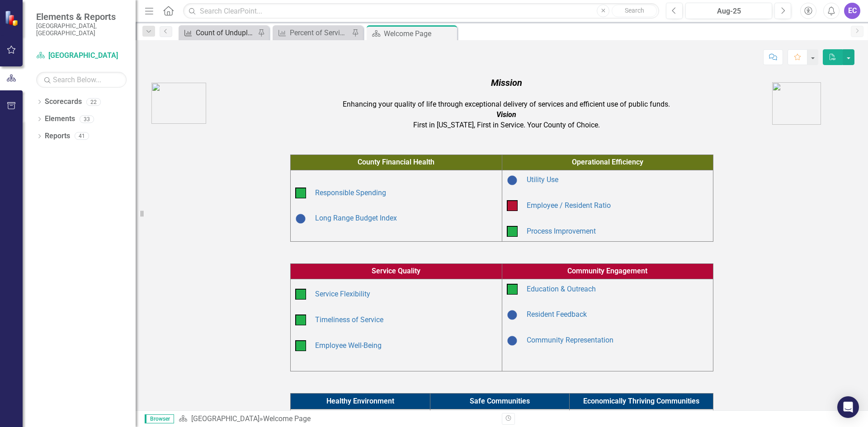 The image size is (868, 427). What do you see at coordinates (179, 103) in the screenshot?
I see `img: AC_Logo.png` at bounding box center [179, 103].